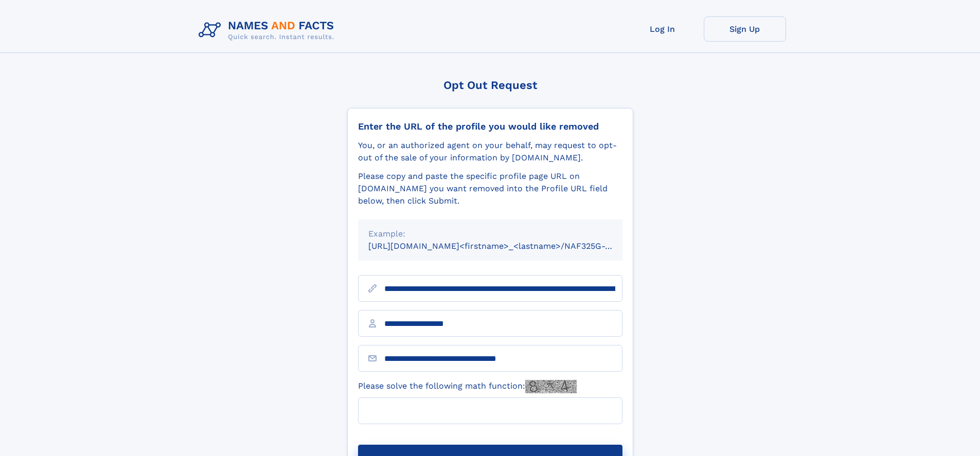 This screenshot has height=456, width=980. Describe the element at coordinates (745, 29) in the screenshot. I see `a: Sign Up` at that location.